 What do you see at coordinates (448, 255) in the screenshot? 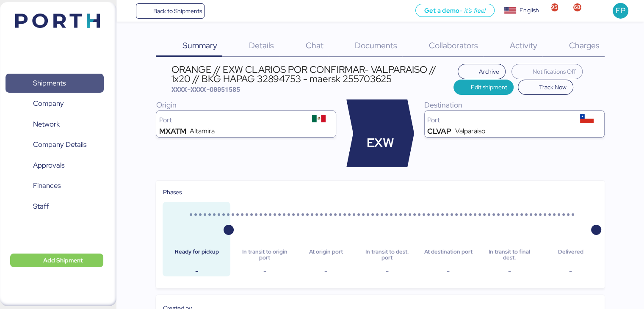
I see `div: At destination port` at bounding box center [448, 255].